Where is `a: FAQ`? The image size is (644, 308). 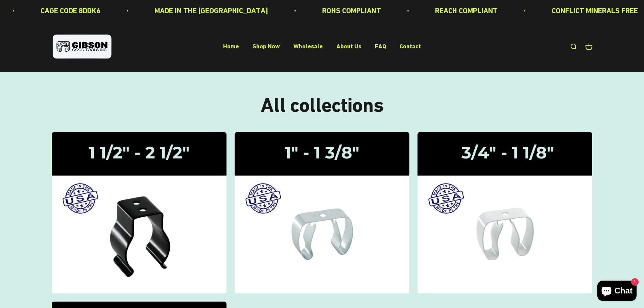 a: FAQ is located at coordinates (380, 46).